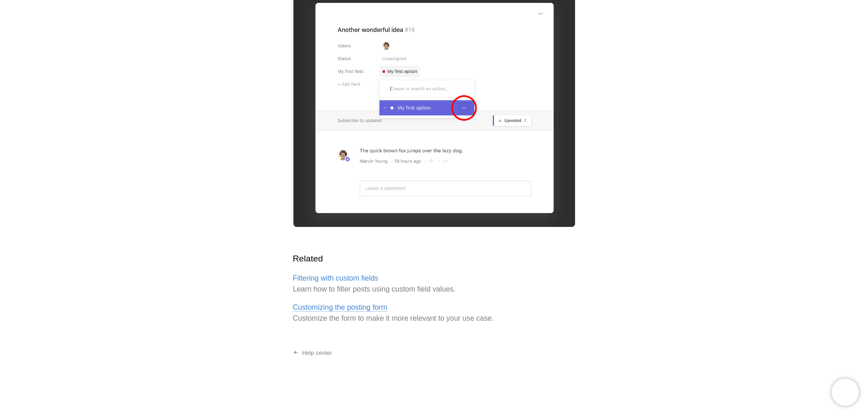 This screenshot has width=868, height=415. Describe the element at coordinates (434, 284) in the screenshot. I see `p: Learn how to filter posts using custom field values.` at that location.